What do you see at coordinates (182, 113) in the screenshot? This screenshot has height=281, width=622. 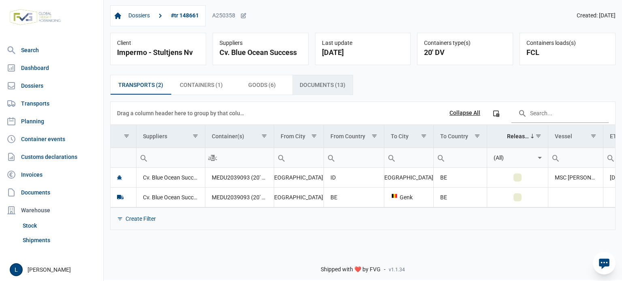 I see `div: Drag a column header here to group by that column` at bounding box center [182, 113].